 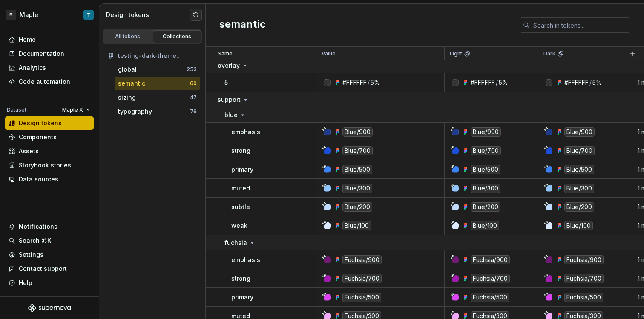 What do you see at coordinates (28, 151) in the screenshot?
I see `div: Assets` at bounding box center [28, 151].